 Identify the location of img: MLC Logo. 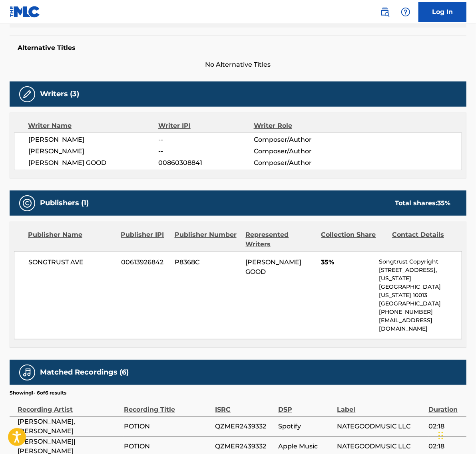
(25, 12).